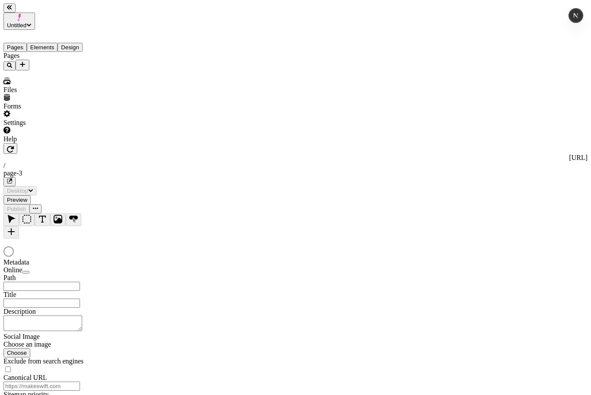 The image size is (591, 395). I want to click on span: Path, so click(10, 278).